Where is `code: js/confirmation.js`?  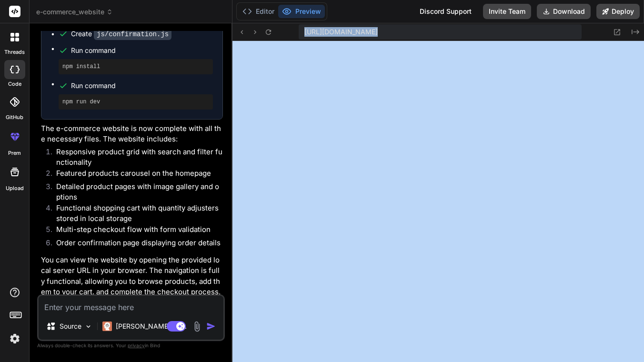 code: js/confirmation.js is located at coordinates (132, 35).